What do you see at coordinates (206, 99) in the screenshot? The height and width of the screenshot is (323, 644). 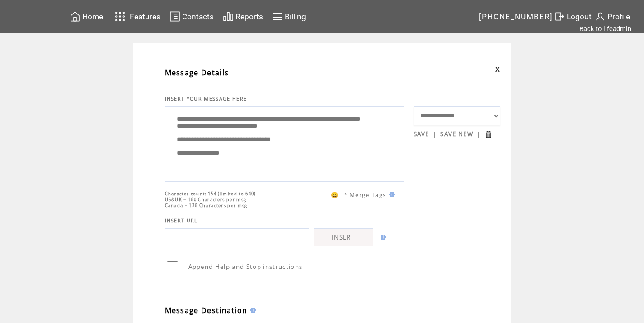 I see `span: INSERT YOUR MESSAGE HERE` at bounding box center [206, 99].